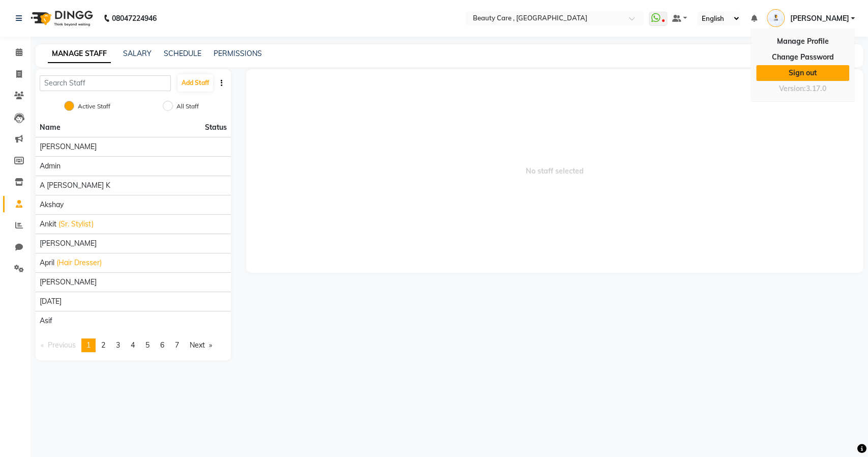  I want to click on input: Search Staff, so click(105, 83).